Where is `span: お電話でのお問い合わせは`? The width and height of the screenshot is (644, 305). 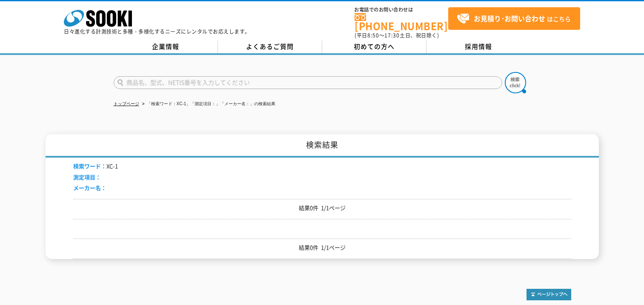 span: お電話でのお問い合わせは is located at coordinates (401, 10).